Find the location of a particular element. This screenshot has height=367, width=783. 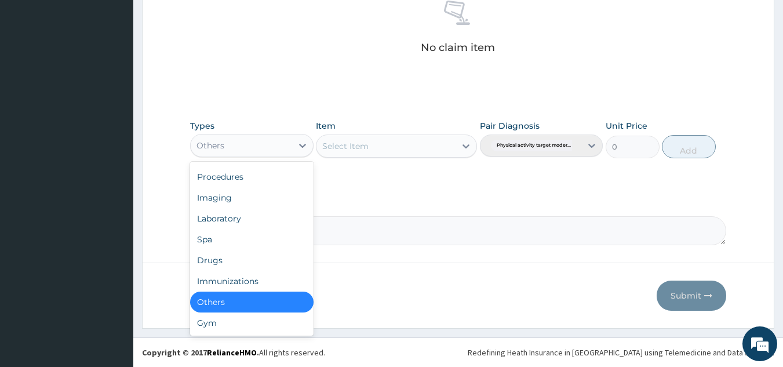

button: Add is located at coordinates (689, 147).